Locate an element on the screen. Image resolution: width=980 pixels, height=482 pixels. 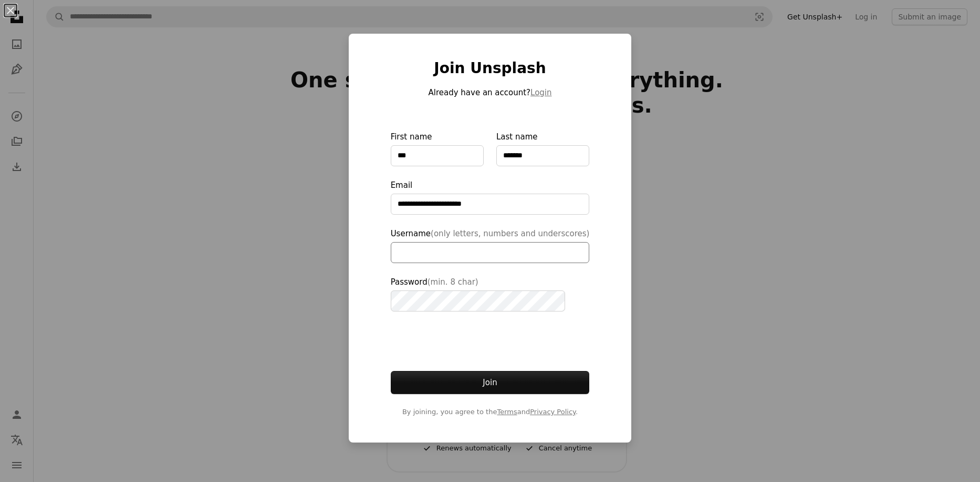
label: Username is located at coordinates (490, 245).